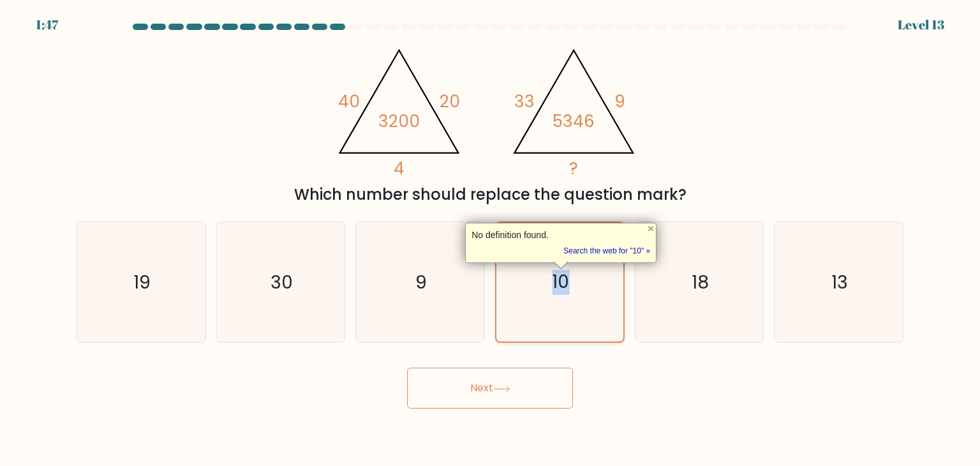 The width and height of the screenshot is (980, 466). Describe the element at coordinates (840, 282) in the screenshot. I see `text: 13` at that location.